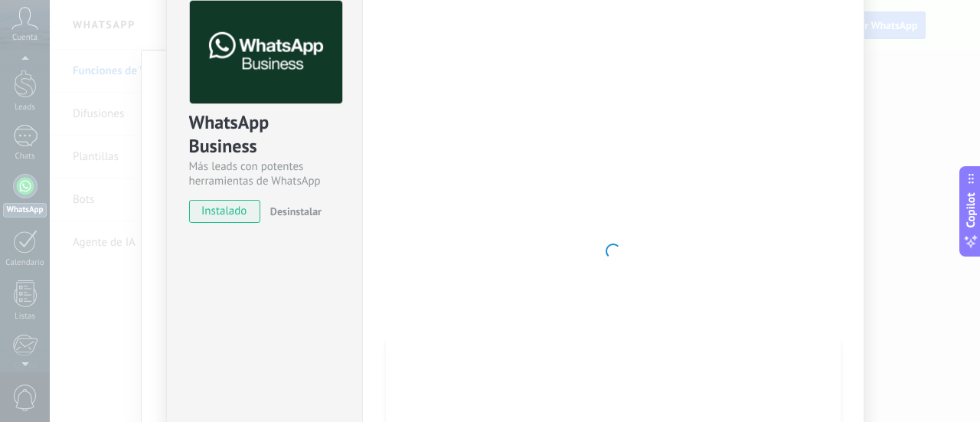 This screenshot has height=422, width=980. What do you see at coordinates (225, 211) in the screenshot?
I see `span: instalado` at bounding box center [225, 211].